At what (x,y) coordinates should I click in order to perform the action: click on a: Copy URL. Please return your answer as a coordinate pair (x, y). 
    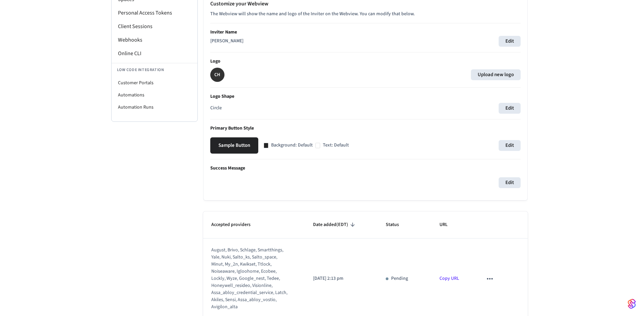
    Looking at the image, I should click on (449, 278).